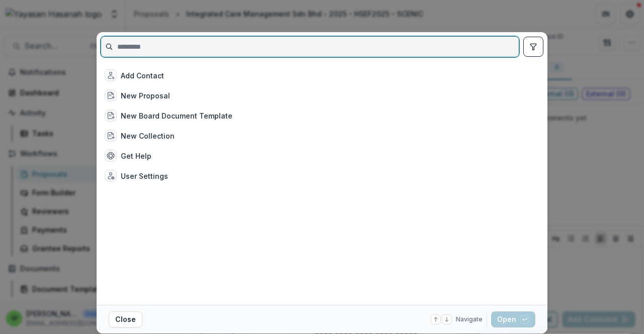 Image resolution: width=644 pixels, height=334 pixels. I want to click on div: User Settings, so click(144, 176).